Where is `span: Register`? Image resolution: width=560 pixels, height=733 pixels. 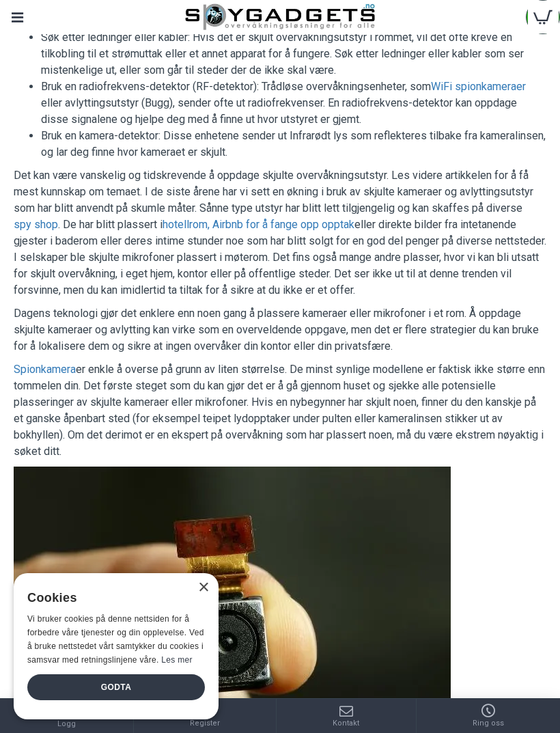 span: Register is located at coordinates (205, 724).